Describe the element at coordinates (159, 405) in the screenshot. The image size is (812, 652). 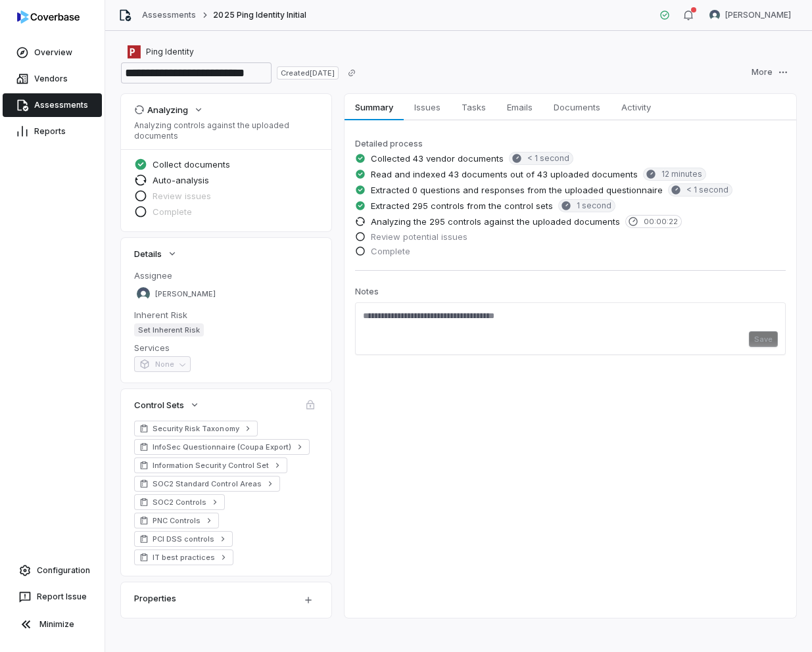
I see `span: Control Sets` at that location.